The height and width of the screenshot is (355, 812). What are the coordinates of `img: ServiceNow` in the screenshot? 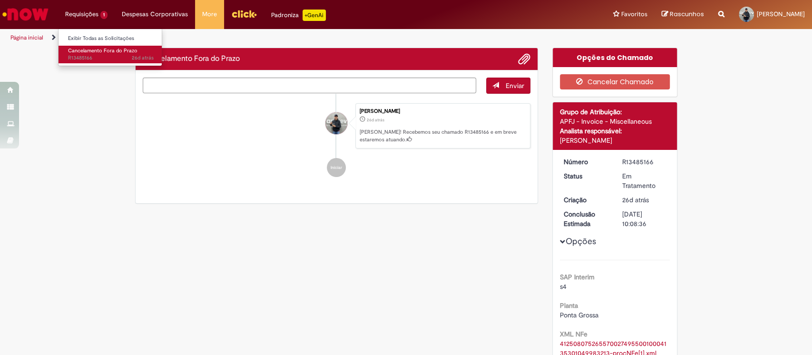 It's located at (25, 14).